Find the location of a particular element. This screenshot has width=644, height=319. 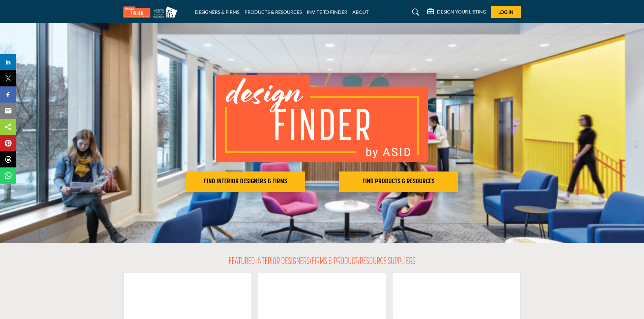

h2: FIND PRODUCTS & RESOURCES is located at coordinates (398, 182).